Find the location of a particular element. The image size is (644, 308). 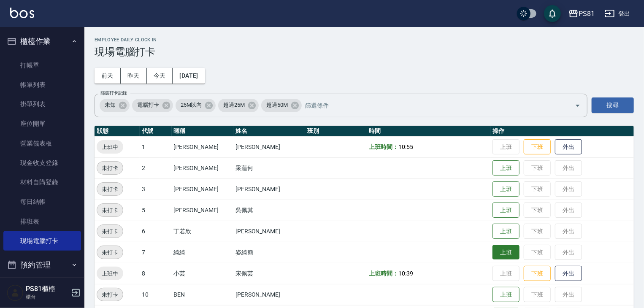

td: 采蓮何 is located at coordinates (269, 168).